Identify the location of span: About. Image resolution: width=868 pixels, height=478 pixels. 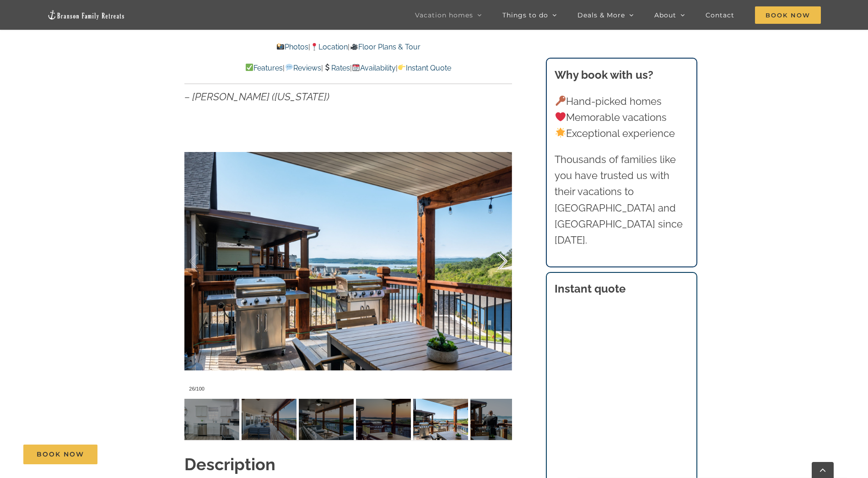
(665, 15).